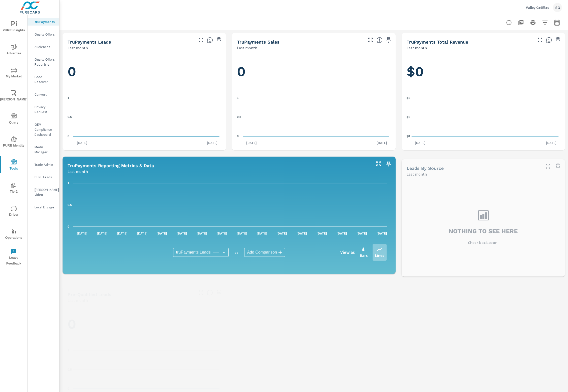 This screenshot has width=568, height=392. I want to click on span: Driver, so click(14, 211).